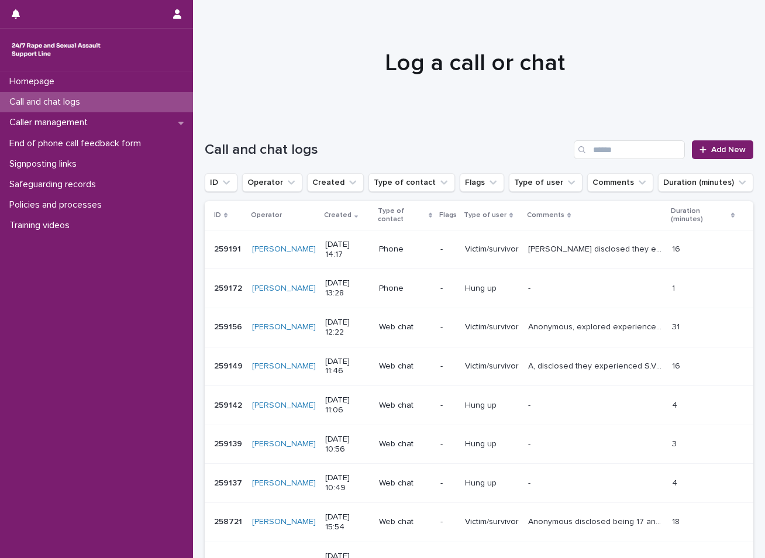 This screenshot has width=765, height=558. What do you see at coordinates (706, 183) in the screenshot?
I see `button: Duration (minutes)` at bounding box center [706, 183].